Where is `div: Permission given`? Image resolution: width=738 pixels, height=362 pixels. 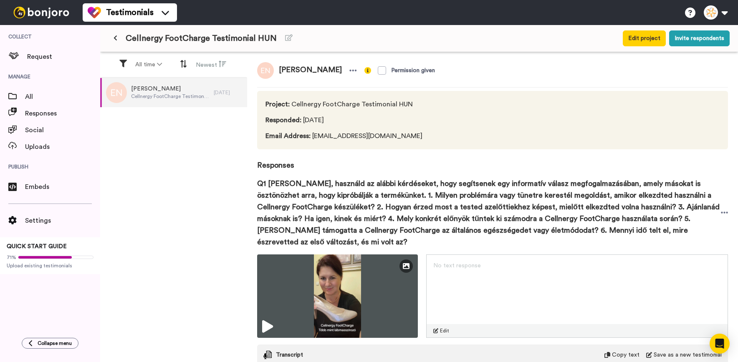 div: Permission given is located at coordinates (413, 70).